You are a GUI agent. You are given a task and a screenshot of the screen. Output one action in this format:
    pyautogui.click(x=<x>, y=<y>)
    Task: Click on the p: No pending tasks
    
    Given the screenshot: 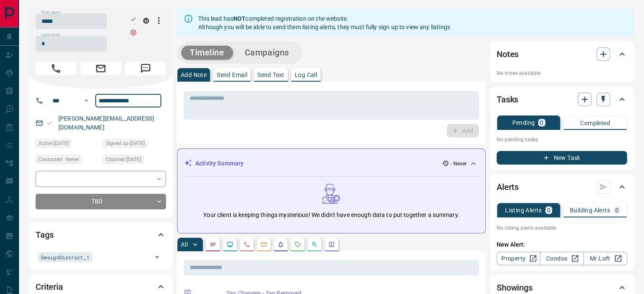 What is the action you would take?
    pyautogui.click(x=562, y=139)
    